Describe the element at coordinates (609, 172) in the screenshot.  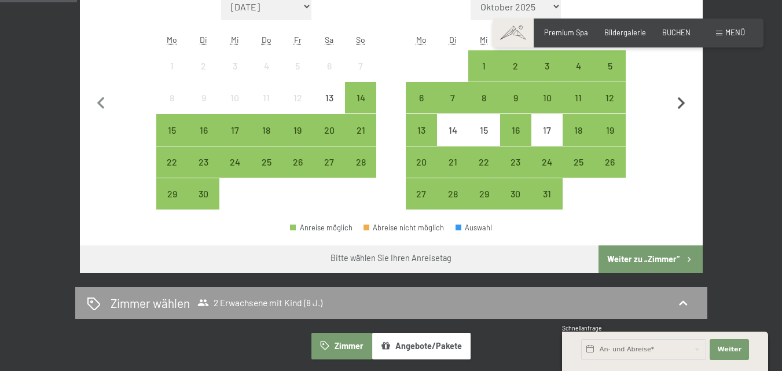
I see `div: 26` at that location.